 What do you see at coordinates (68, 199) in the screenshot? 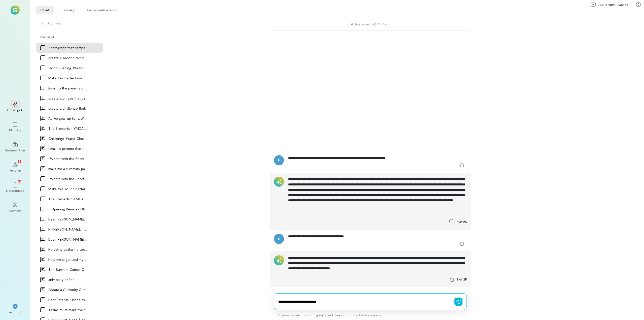
I see `div: The Bremerton YMCA is proud to join the Bremerton…` at bounding box center [68, 199].